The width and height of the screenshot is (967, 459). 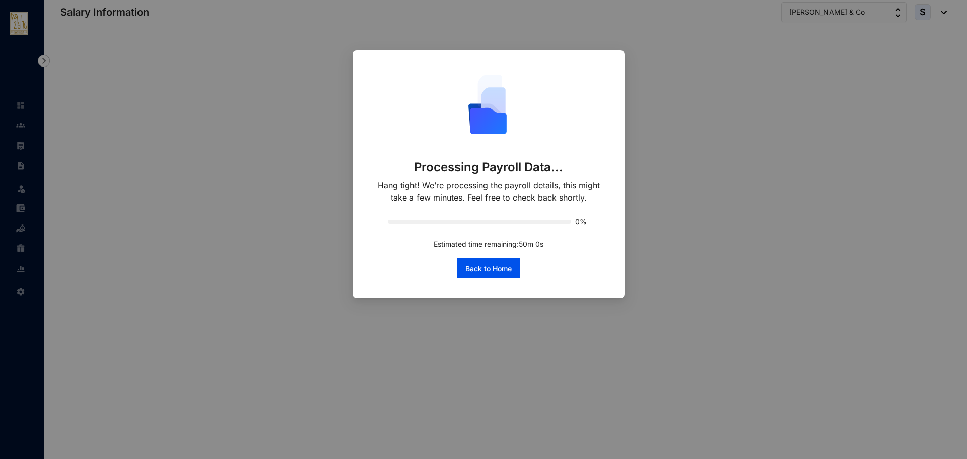 I want to click on button: Back to Home, so click(x=488, y=268).